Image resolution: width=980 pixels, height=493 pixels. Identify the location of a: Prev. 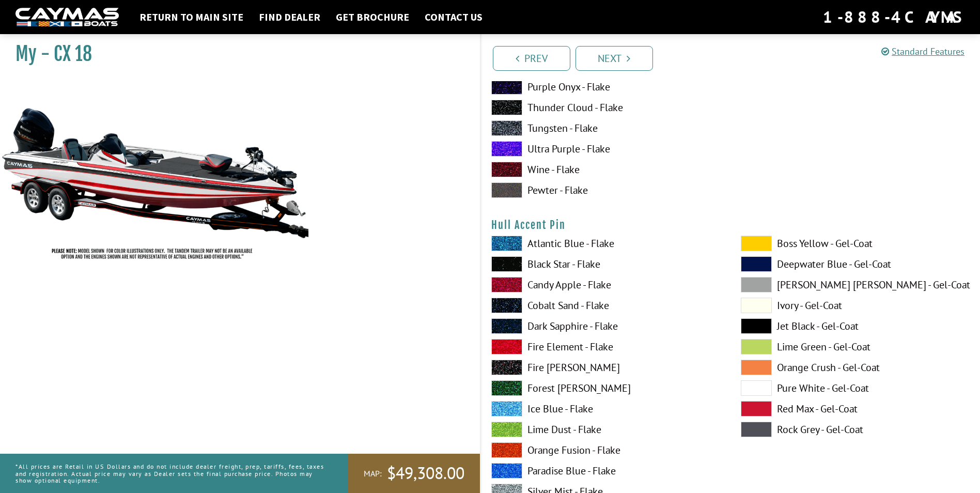
(531, 58).